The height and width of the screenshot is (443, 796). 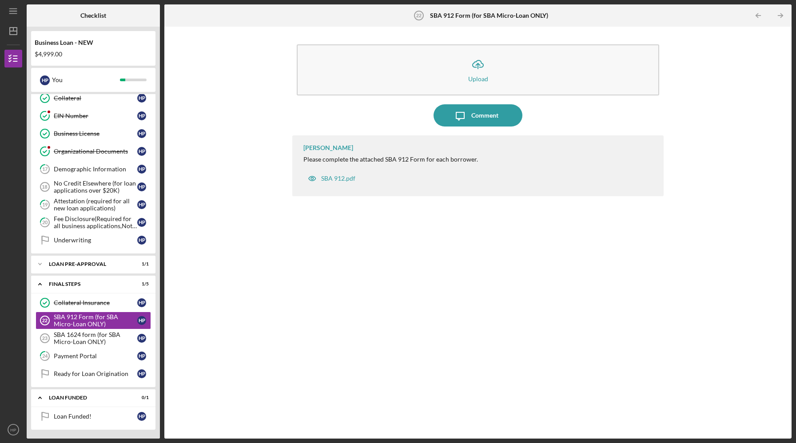 What do you see at coordinates (87, 284) in the screenshot?
I see `div: FINAL STEPS` at bounding box center [87, 284].